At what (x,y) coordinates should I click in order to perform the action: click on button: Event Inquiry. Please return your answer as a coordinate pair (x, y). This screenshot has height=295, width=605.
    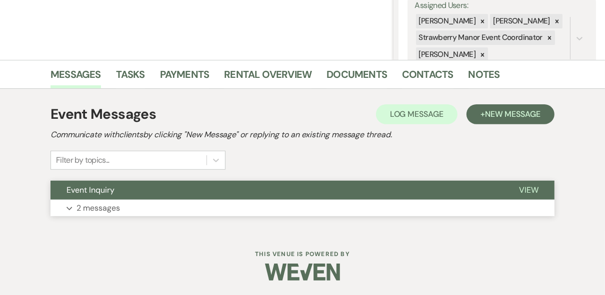
    Looking at the image, I should click on (276, 190).